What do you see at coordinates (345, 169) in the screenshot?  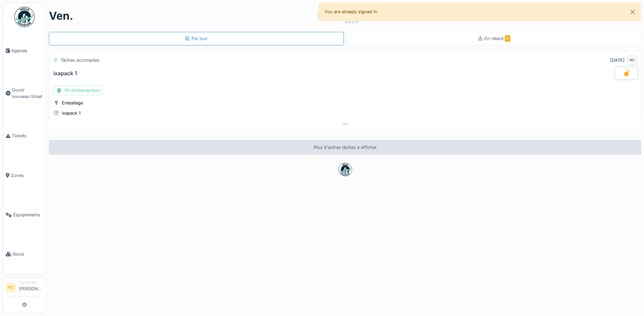 I see `img: badge-BVDL4wpA.svg` at bounding box center [345, 169].